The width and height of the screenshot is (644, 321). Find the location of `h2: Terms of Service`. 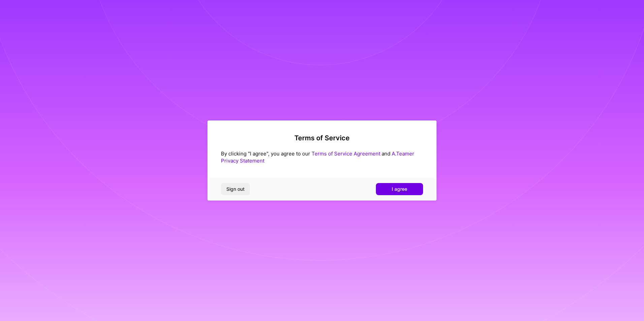

h2: Terms of Service is located at coordinates (322, 138).